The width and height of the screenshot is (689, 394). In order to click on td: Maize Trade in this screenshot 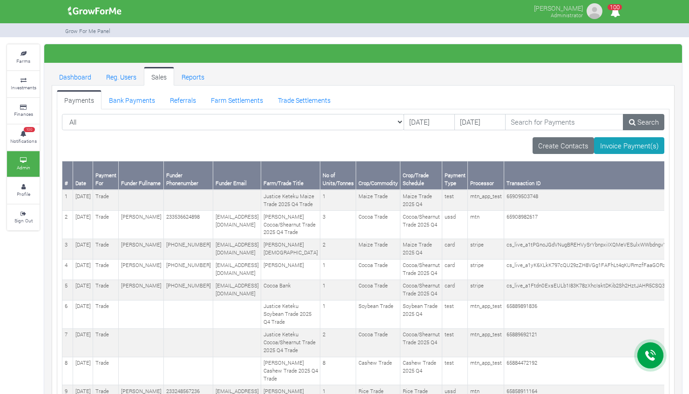, I will do `click(378, 200)`.